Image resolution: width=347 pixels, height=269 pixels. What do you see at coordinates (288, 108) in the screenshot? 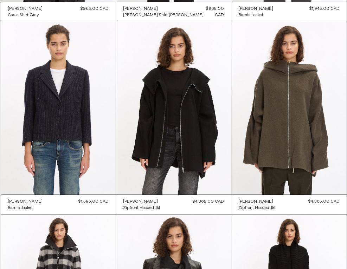
I see `img: Zipfront Hooded Jkt` at bounding box center [288, 108].